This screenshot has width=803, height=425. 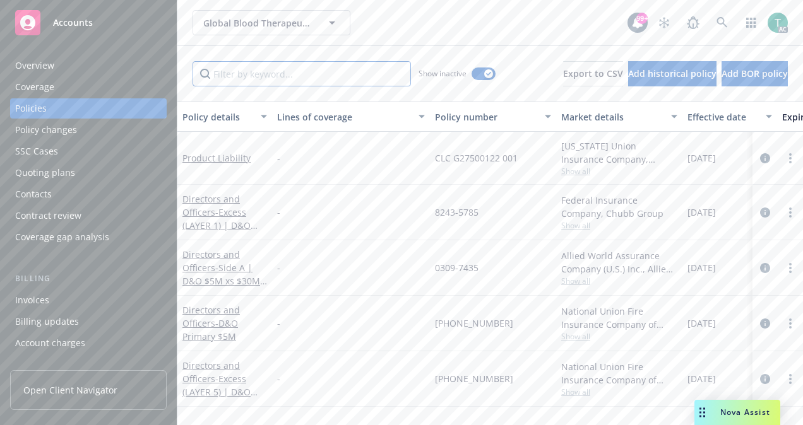 What do you see at coordinates (702, 413) in the screenshot?
I see `div: Drag to move` at bounding box center [702, 413].